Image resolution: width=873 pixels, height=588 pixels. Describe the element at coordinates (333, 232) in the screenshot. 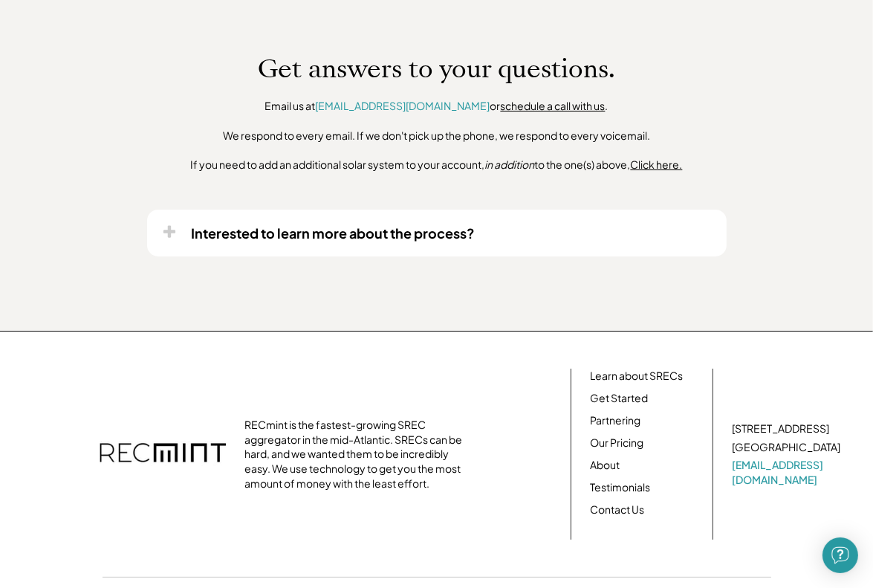

I see `div: Interested to learn more about the process?` at that location.